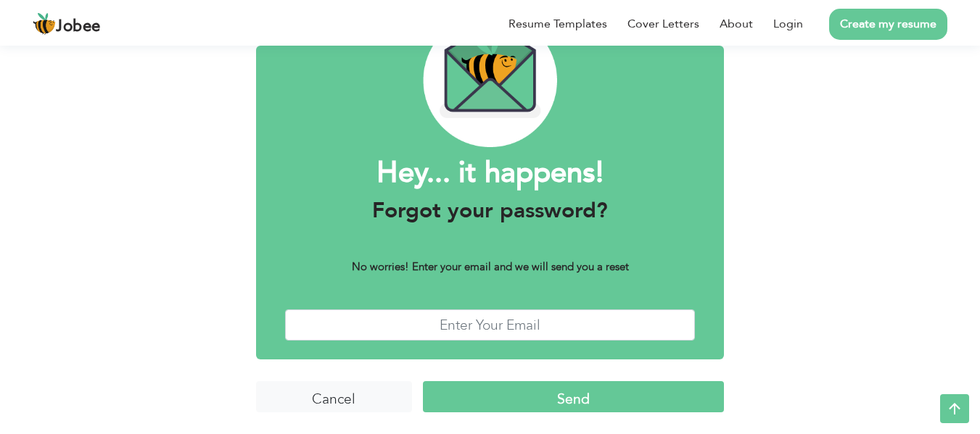 This screenshot has width=980, height=434. Describe the element at coordinates (489, 81) in the screenshot. I see `img: envelope_bee.png` at that location.